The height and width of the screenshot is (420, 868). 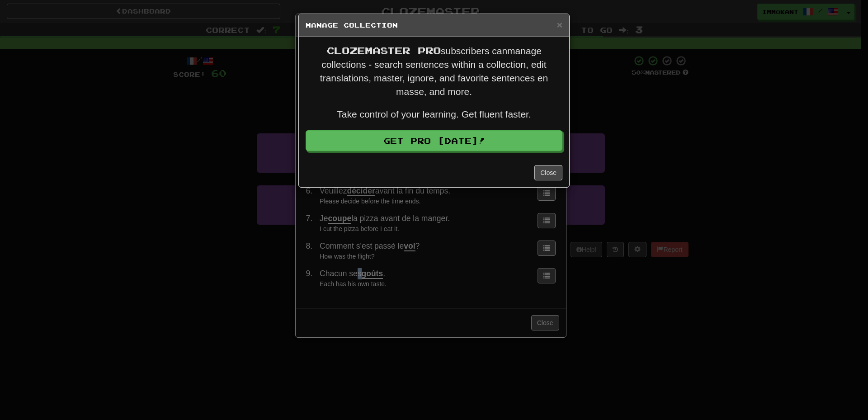 I want to click on p: Take control of your learning. Get fluent faster., so click(x=434, y=114).